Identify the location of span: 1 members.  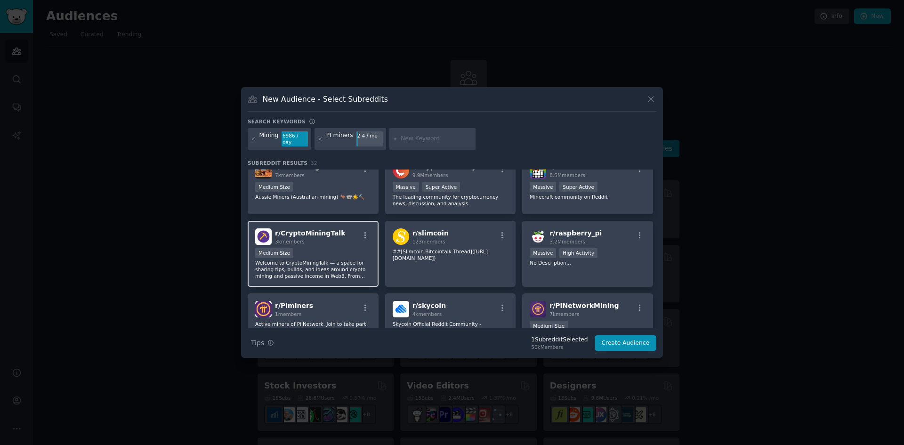
(288, 314).